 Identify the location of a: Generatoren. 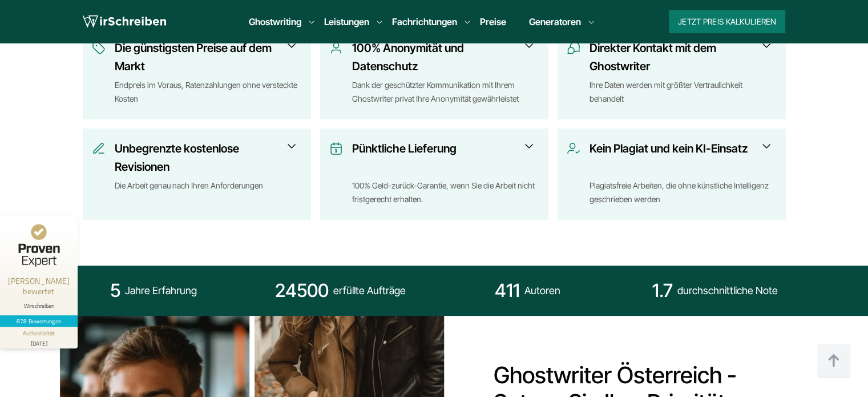
(555, 22).